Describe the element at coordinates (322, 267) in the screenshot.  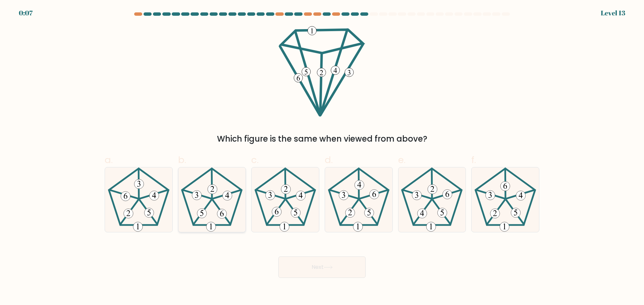
I see `button: Next` at that location.